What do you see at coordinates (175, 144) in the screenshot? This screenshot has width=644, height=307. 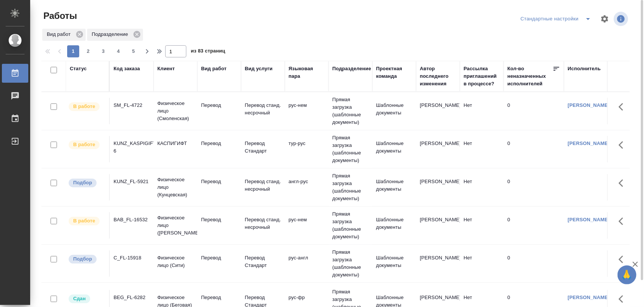 I see `p: КАСПИГИФТ` at bounding box center [175, 144].